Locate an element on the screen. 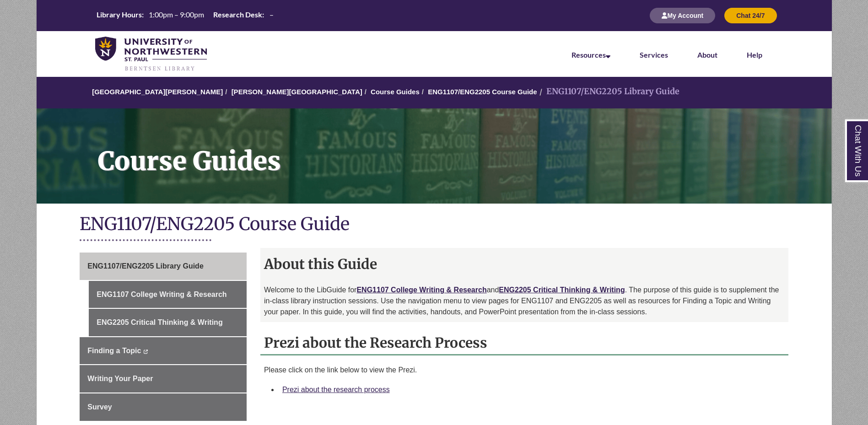 This screenshot has height=425, width=868. a: Writing Your Paper is located at coordinates (163, 379).